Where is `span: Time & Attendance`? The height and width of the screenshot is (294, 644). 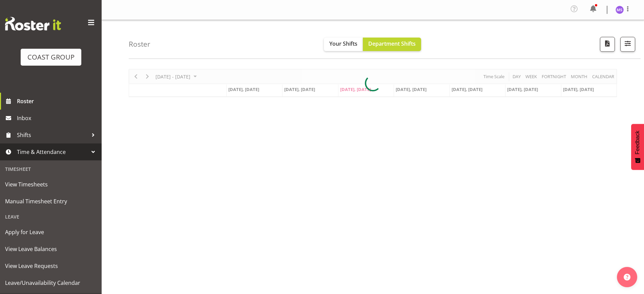
span: Time & Attendance is located at coordinates (52, 152).